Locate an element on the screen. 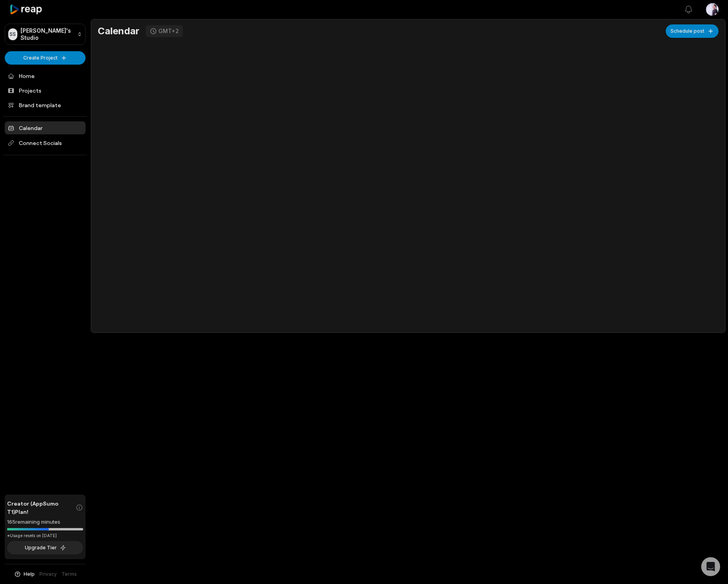  button: Help is located at coordinates (24, 574).